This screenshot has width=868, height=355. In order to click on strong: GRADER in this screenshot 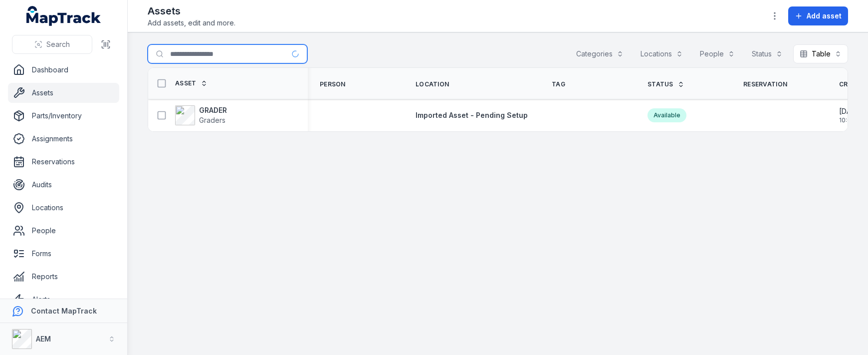, I will do `click(213, 111)`.